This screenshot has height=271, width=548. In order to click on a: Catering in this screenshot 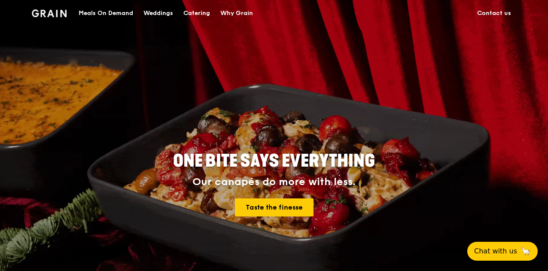, I will do `click(197, 13)`.